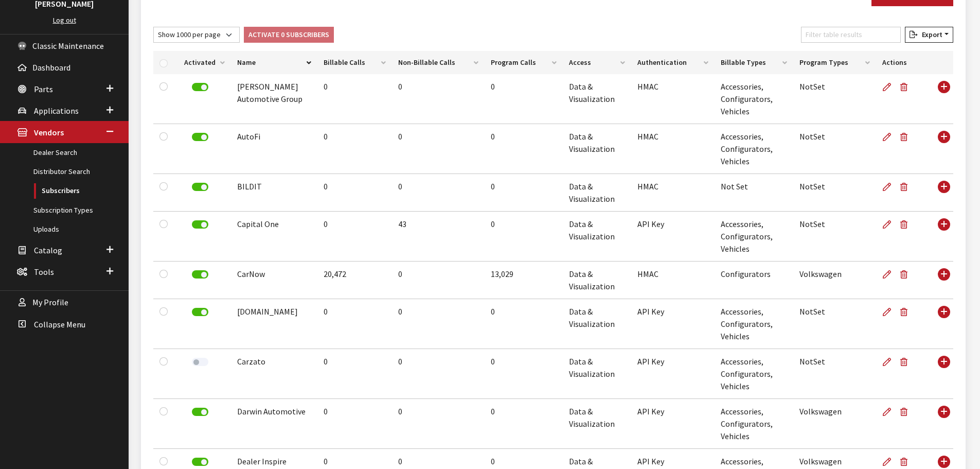 The height and width of the screenshot is (469, 980). I want to click on td: 20,472, so click(354, 280).